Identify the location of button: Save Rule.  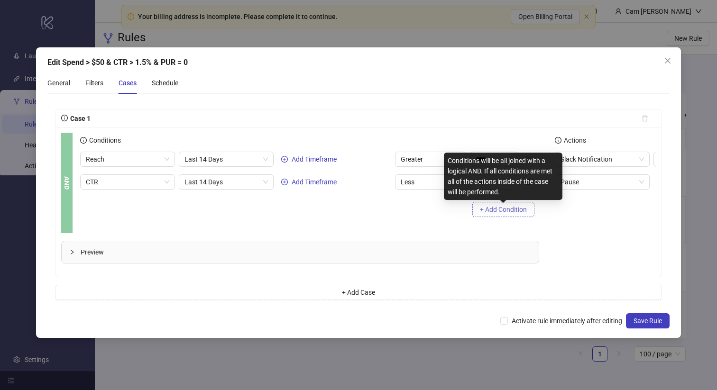
(648, 321).